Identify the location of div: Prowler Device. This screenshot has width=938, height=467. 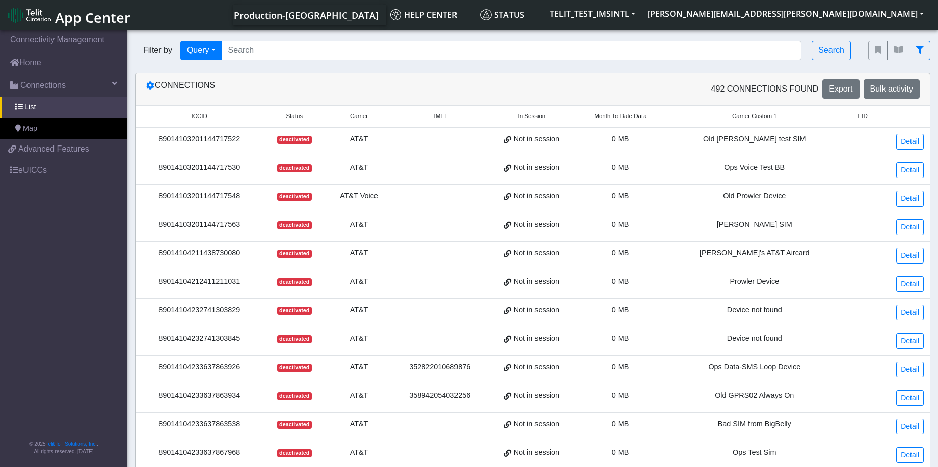
(754, 282).